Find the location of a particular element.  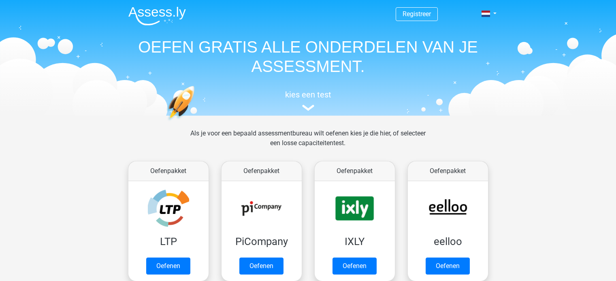

img: Assessly is located at coordinates (157, 16).